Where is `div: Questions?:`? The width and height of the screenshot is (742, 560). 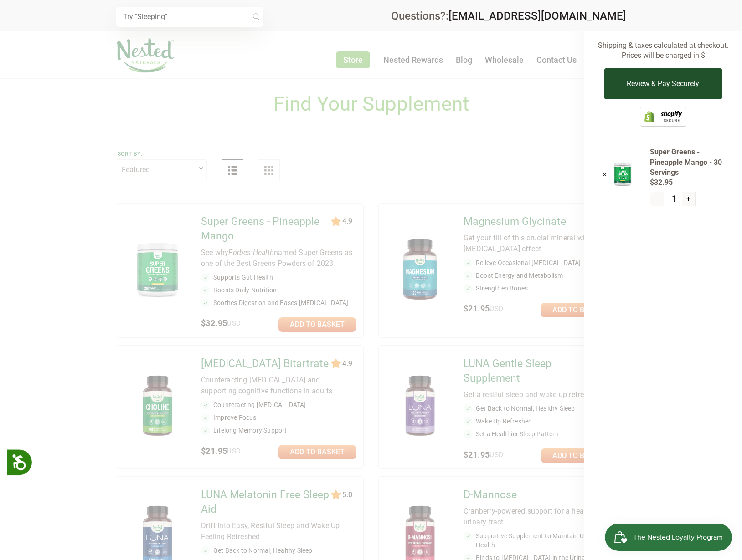
div: Questions?: is located at coordinates (509, 16).